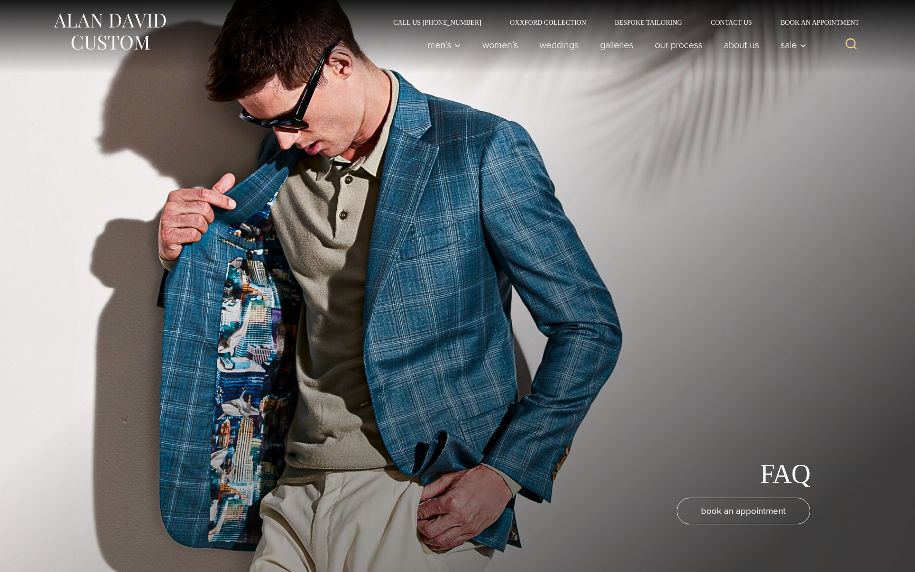 The height and width of the screenshot is (572, 915). I want to click on a: Book an Appointment, so click(814, 22).